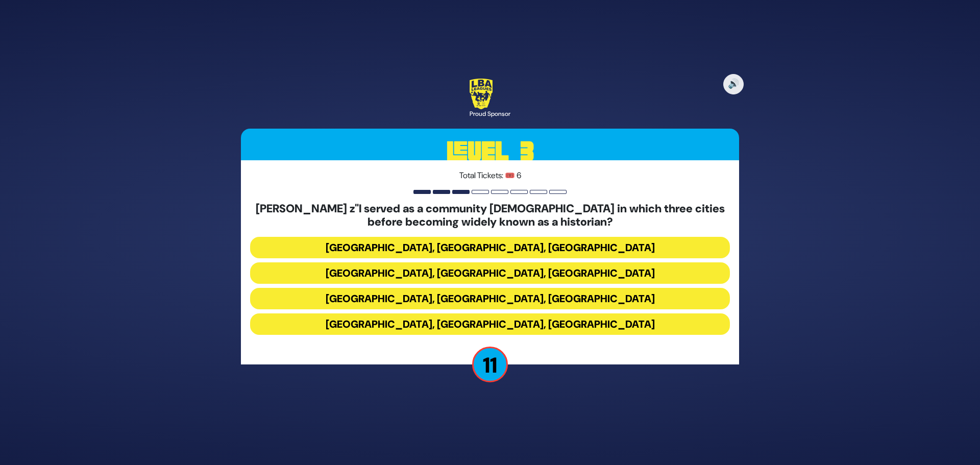 The width and height of the screenshot is (980, 465). I want to click on p: 11, so click(490, 365).